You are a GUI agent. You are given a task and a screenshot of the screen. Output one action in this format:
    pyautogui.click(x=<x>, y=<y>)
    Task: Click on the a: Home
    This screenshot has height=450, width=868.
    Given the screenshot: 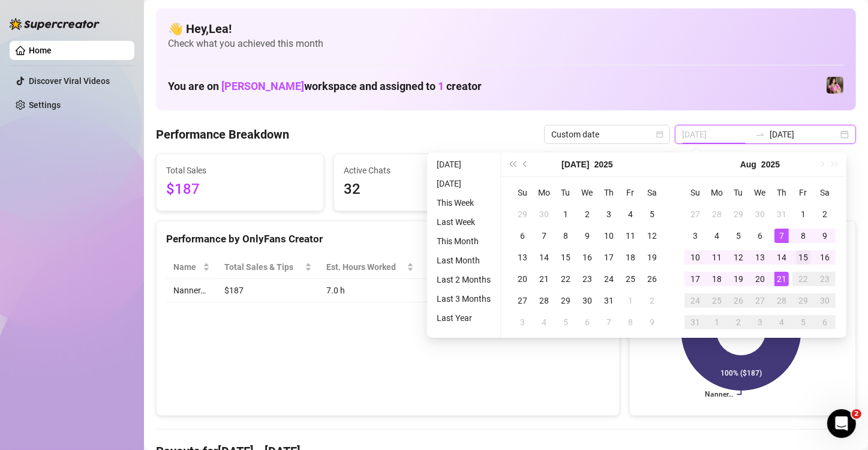 What is the action you would take?
    pyautogui.click(x=40, y=50)
    